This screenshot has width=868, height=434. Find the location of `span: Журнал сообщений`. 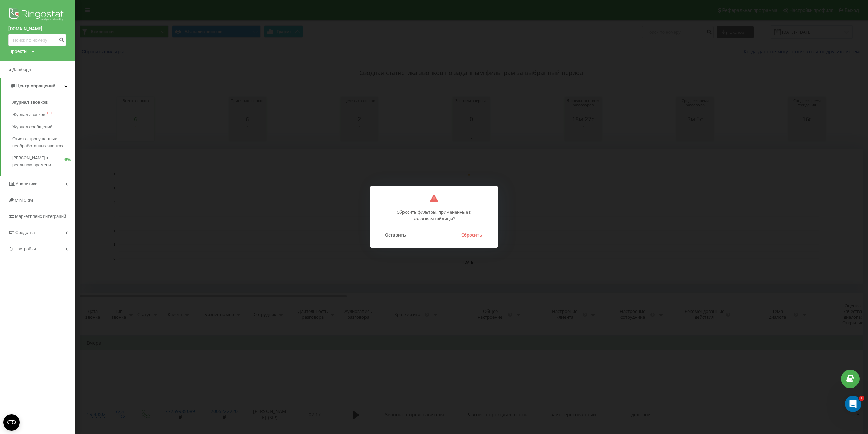

span: Журнал сообщений is located at coordinates (32, 127).